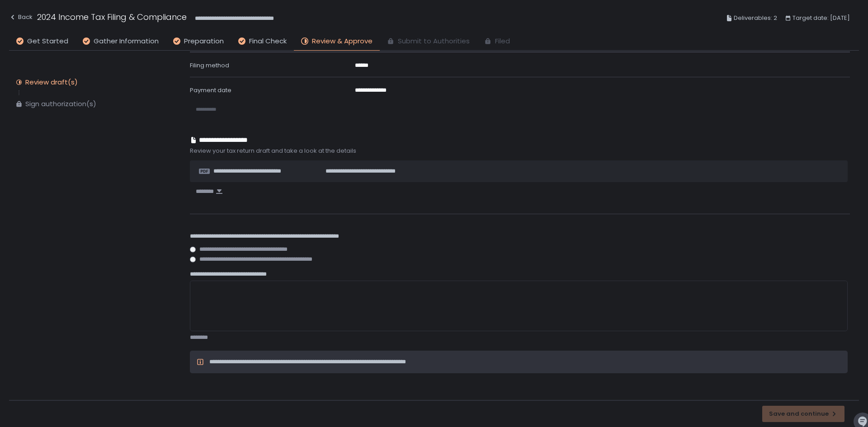 The height and width of the screenshot is (427, 868). I want to click on span: Preparation, so click(204, 41).